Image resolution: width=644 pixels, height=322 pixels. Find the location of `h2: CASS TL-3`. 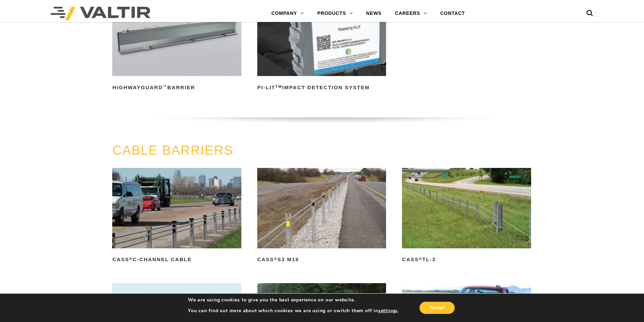

h2: CASS TL-3 is located at coordinates (466, 260).